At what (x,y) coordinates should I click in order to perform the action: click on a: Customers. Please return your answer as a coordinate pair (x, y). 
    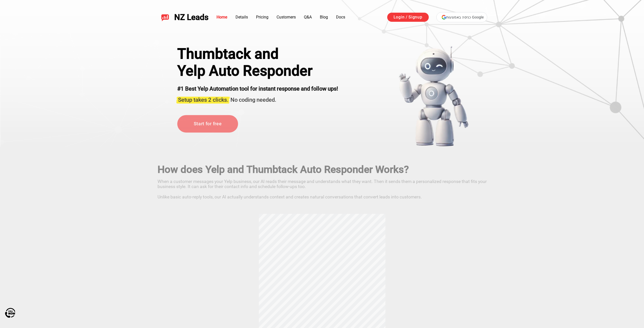
    Looking at the image, I should click on (286, 17).